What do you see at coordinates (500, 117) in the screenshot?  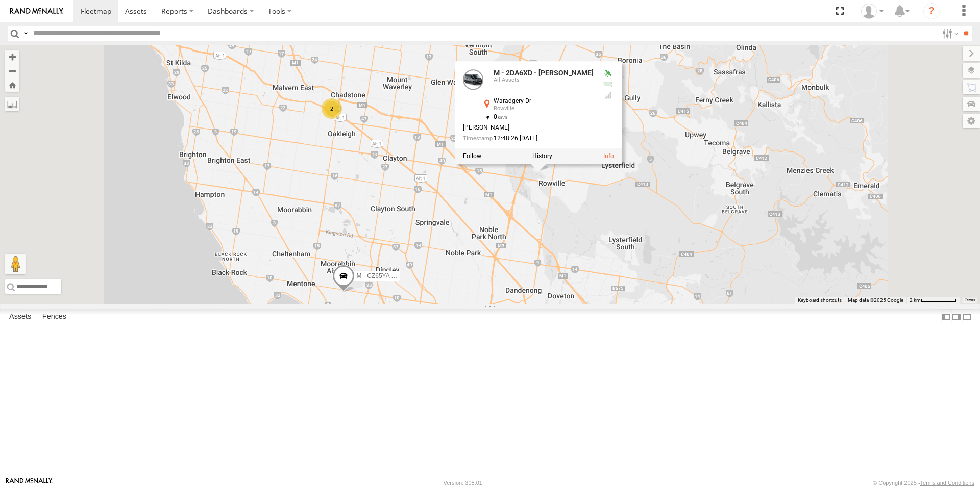 I see `span: 0` at bounding box center [500, 117].